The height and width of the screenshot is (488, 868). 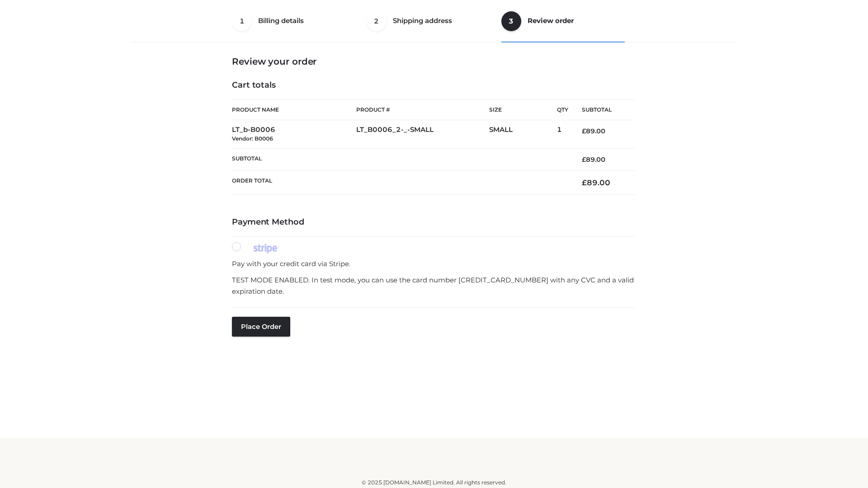 I want to click on small: Vendor: B0006, so click(x=252, y=138).